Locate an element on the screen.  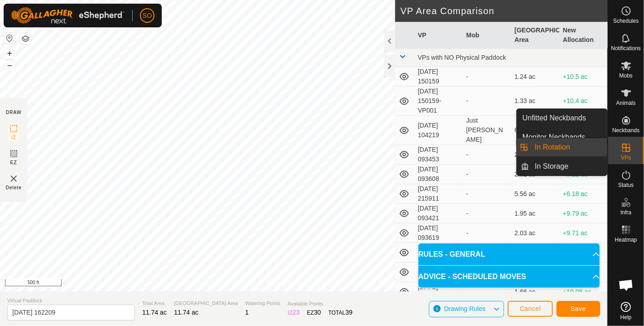
span: Save is located at coordinates (579, 309).